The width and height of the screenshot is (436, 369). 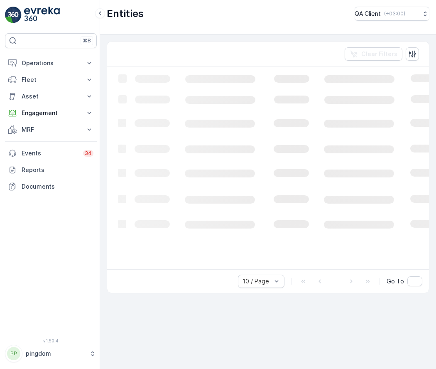 I want to click on p: Documents, so click(x=57, y=186).